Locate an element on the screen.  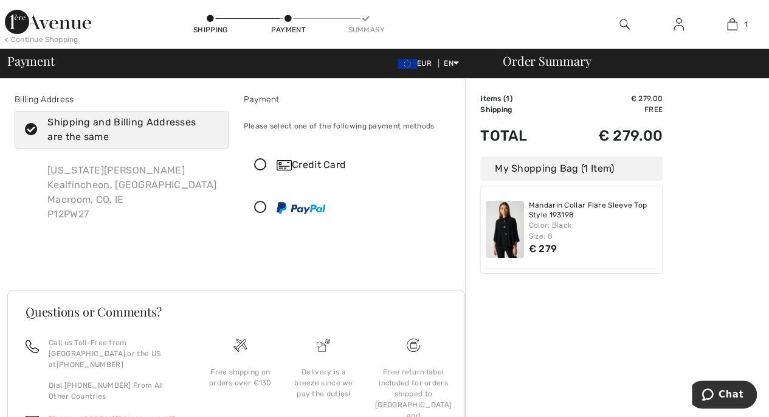
div: Color: Black Size: 8 is located at coordinates (594, 231).